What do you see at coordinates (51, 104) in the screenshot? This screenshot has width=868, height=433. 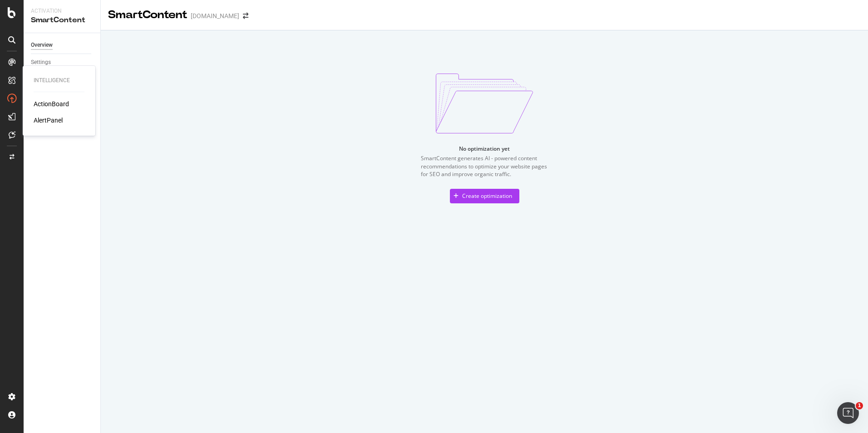 I see `a: ActionBoard` at bounding box center [51, 104].